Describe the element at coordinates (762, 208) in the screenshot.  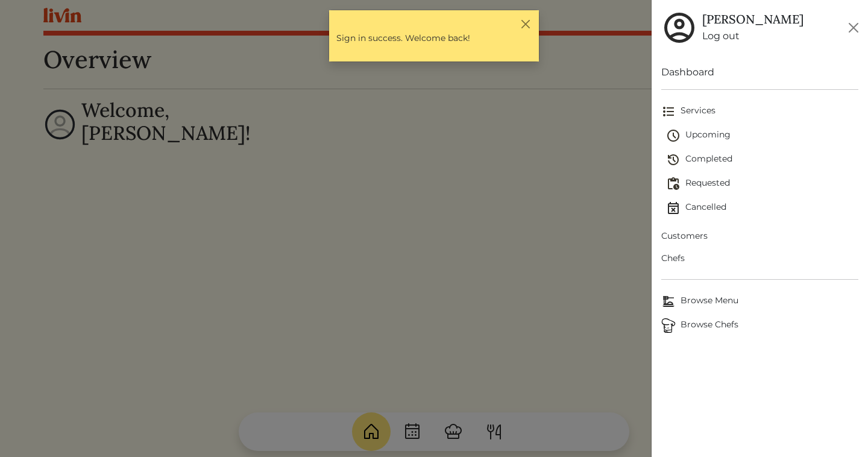
I see `a: Cancelled` at that location.